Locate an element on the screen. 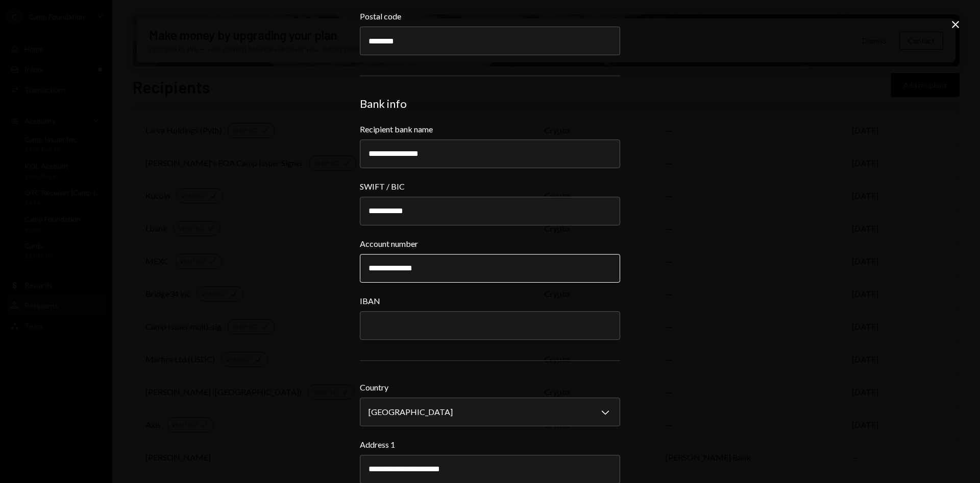 The width and height of the screenshot is (980, 483). label: Country is located at coordinates (490, 388).